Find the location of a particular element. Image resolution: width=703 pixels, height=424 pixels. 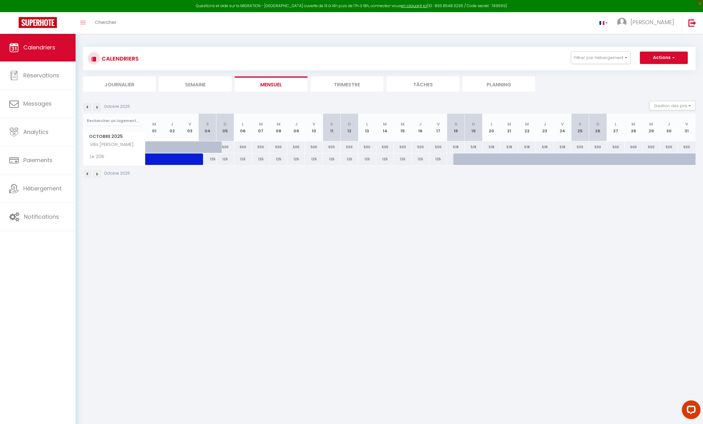

li: Planning is located at coordinates (499, 84).